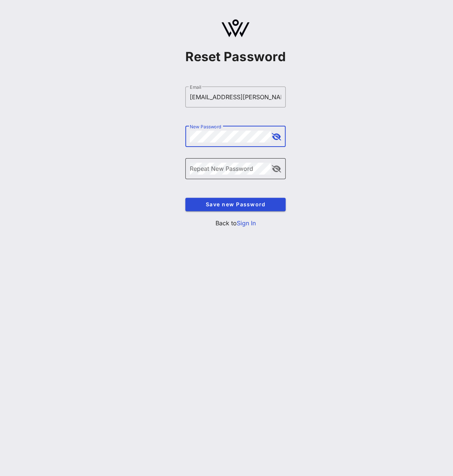 This screenshot has height=476, width=453. I want to click on img: logo.svg, so click(235, 28).